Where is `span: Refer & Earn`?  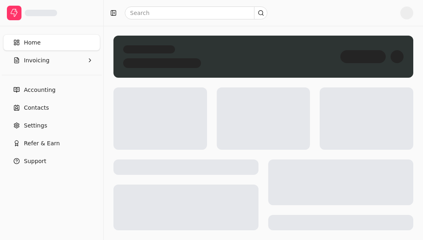 span: Refer & Earn is located at coordinates (42, 144).